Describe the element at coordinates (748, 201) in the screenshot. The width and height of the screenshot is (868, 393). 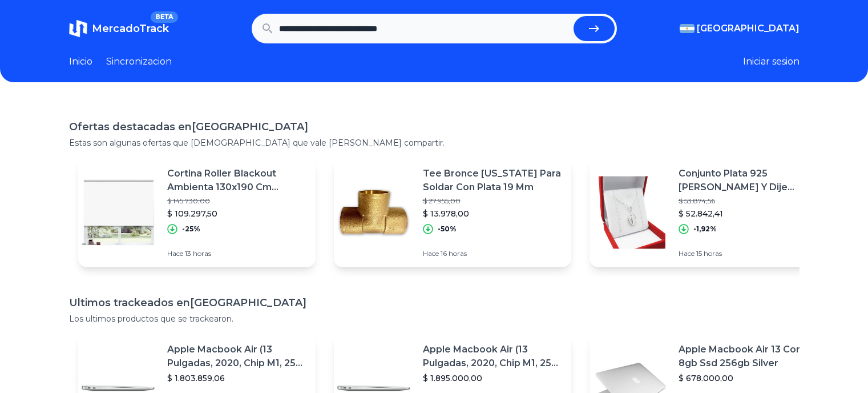
I see `p: $ 53.874,56` at that location.